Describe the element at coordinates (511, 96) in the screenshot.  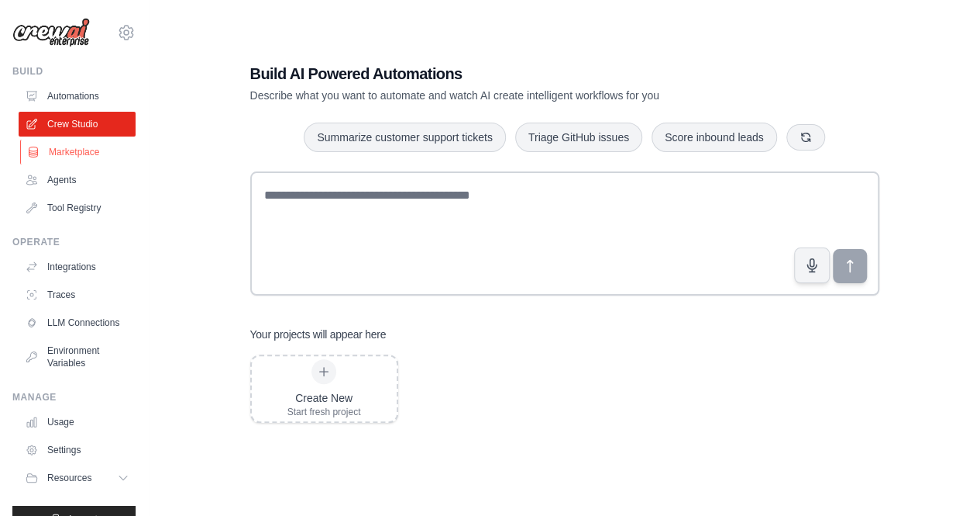
I see `p: Describe what you want to automate and watch AI create intelligent workflows for you` at that location.